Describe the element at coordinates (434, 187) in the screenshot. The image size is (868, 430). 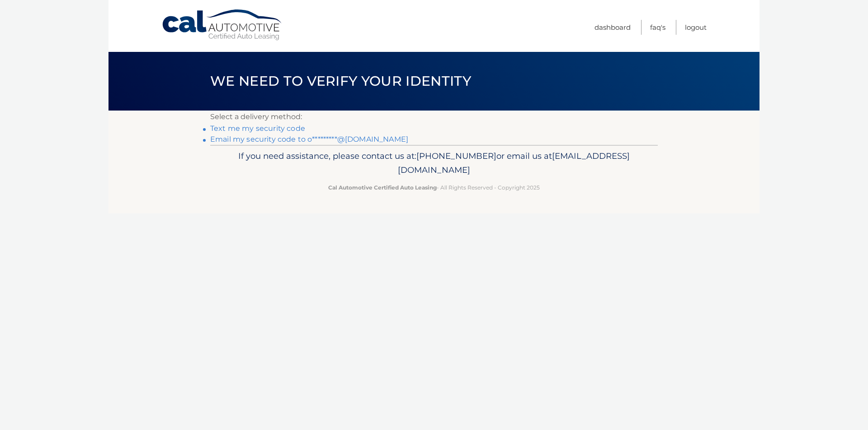
I see `p: - All Rights Reserved - Copyright 2025` at that location.